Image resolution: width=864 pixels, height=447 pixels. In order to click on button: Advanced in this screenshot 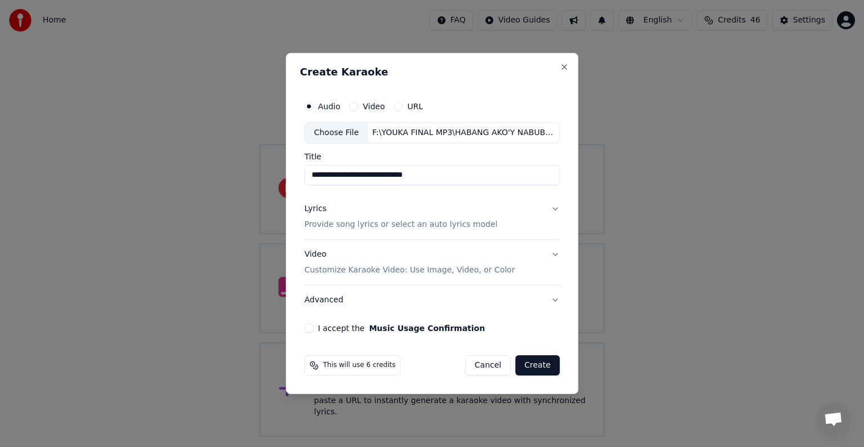, I will do `click(432, 300)`.